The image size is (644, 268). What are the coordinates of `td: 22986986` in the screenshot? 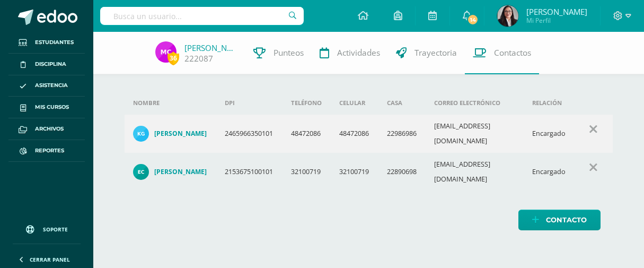 It's located at (402, 134).